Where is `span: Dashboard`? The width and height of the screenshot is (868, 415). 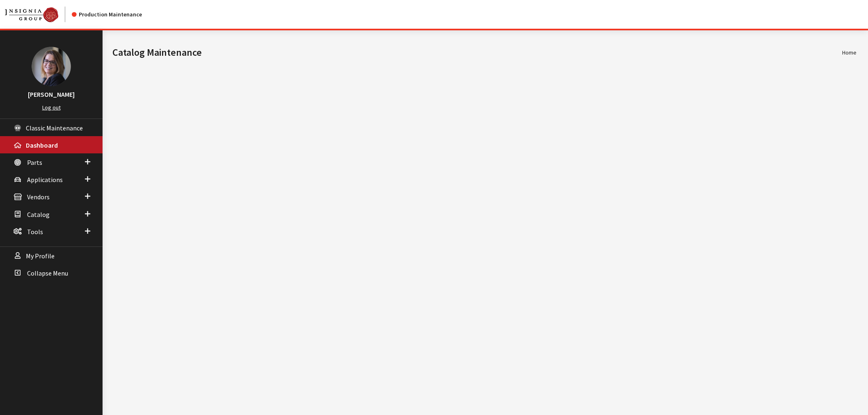 span: Dashboard is located at coordinates (41, 145).